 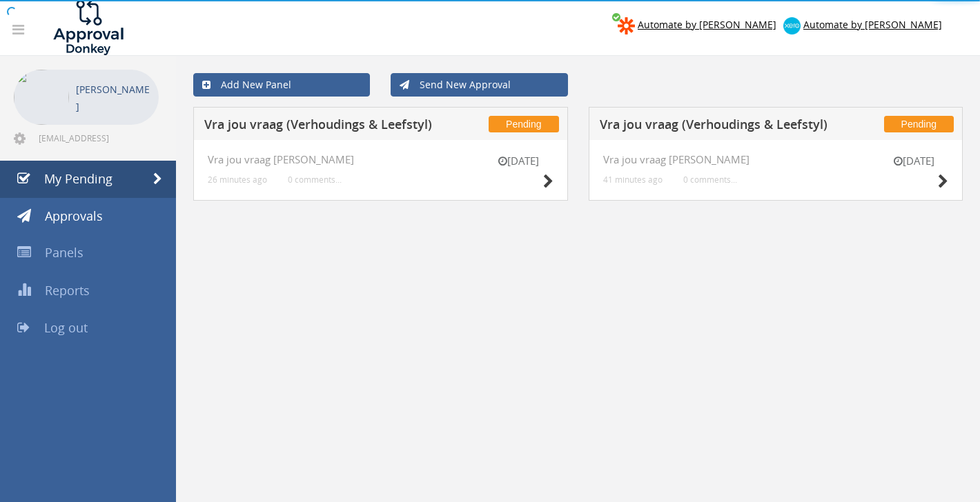 I want to click on span: Approvals, so click(x=74, y=216).